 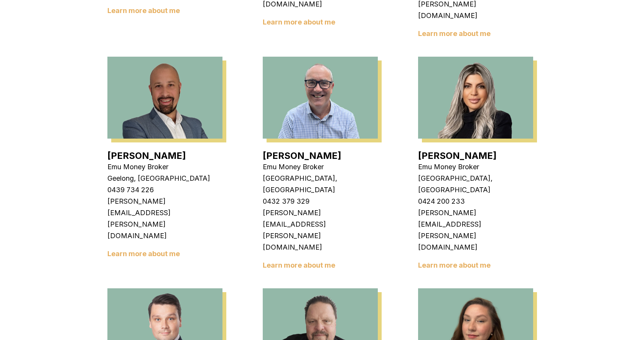 I want to click on p: 0432 379 329, so click(x=320, y=201).